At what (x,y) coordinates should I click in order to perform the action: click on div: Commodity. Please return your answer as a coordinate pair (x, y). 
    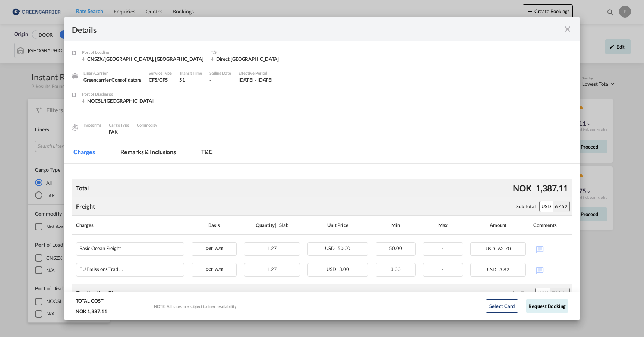
    Looking at the image, I should click on (147, 125).